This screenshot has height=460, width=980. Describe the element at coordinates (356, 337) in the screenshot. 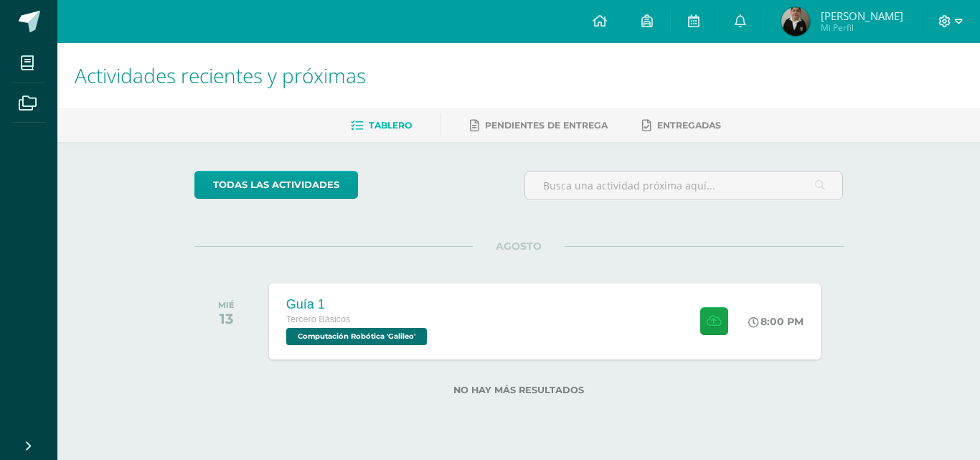

I see `span: Computación Robótica 'Galileo'` at that location.